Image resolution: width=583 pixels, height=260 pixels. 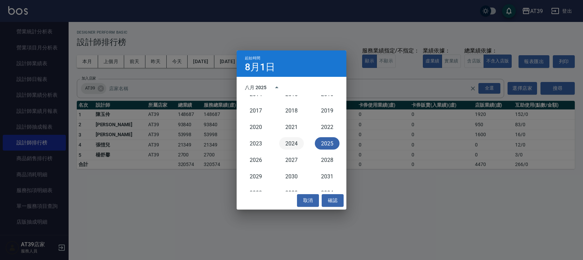 What do you see at coordinates (256, 127) in the screenshot?
I see `button: 2020` at bounding box center [256, 127].